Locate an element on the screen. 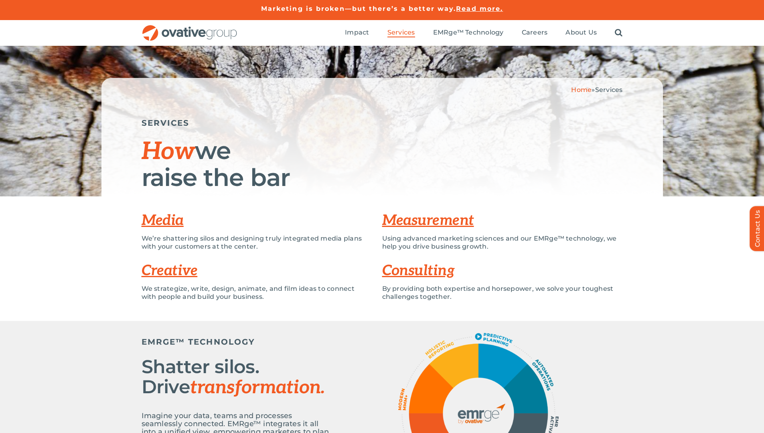 Image resolution: width=764 pixels, height=433 pixels. a: EMRge™ Technology is located at coordinates (469, 33).